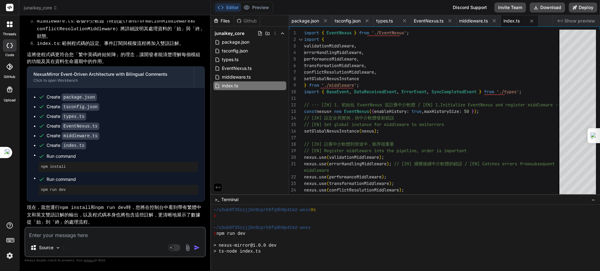 The width and height of the screenshot is (600, 271). I want to click on span: Run command, so click(122, 157).